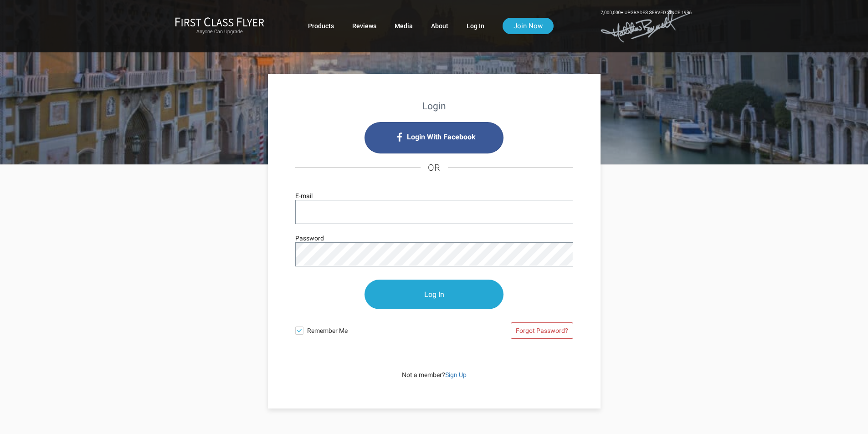 The image size is (868, 434). What do you see at coordinates (364, 26) in the screenshot?
I see `a: Reviews` at bounding box center [364, 26].